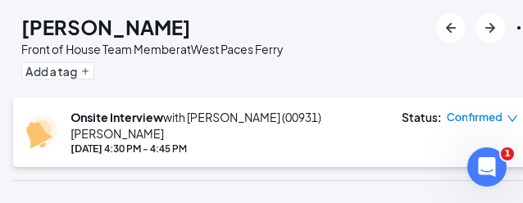  I want to click on span: down, so click(512, 119).